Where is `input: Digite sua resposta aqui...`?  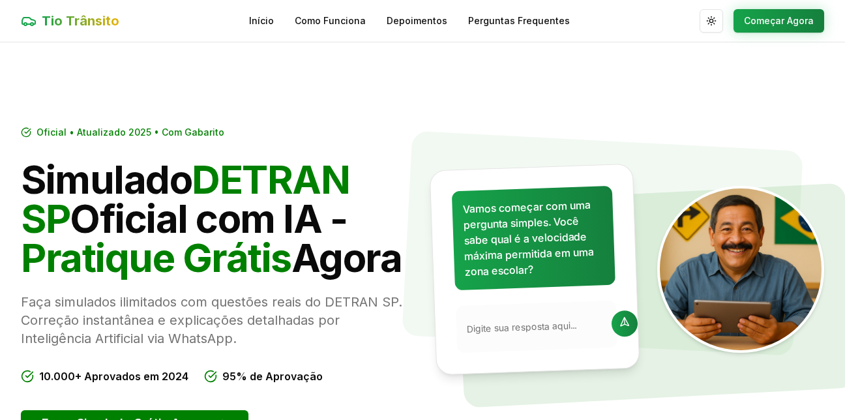 input: Digite sua resposta aqui... is located at coordinates (535, 326).